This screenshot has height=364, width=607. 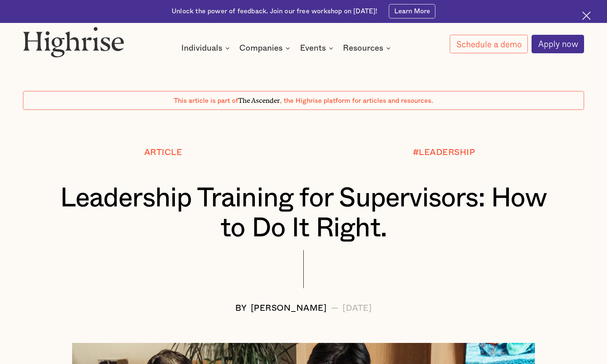 I want to click on a: Apply now, so click(x=558, y=44).